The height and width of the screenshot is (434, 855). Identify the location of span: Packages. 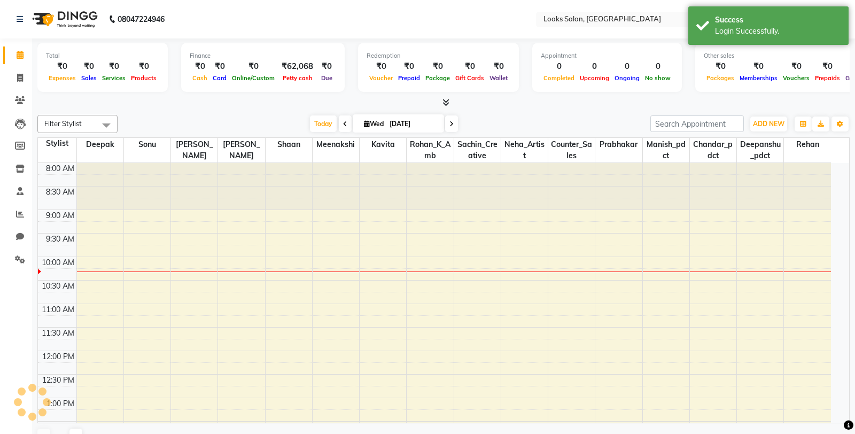
(720, 78).